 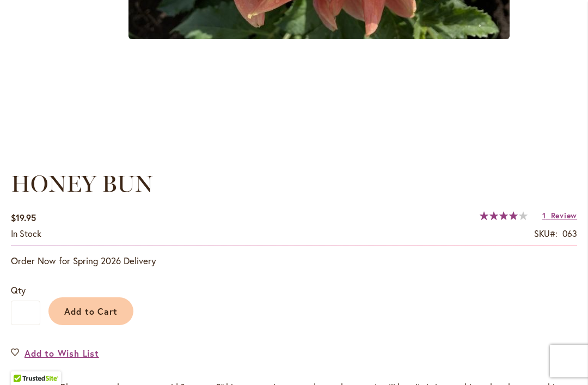 What do you see at coordinates (26, 233) in the screenshot?
I see `span: In stock` at bounding box center [26, 233].